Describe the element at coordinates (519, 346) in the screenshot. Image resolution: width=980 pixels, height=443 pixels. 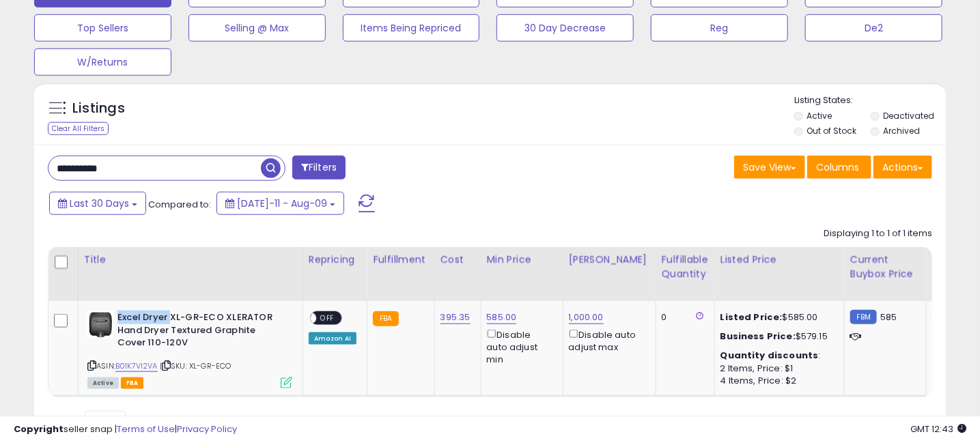
I see `div: Disable auto adjust min` at that location.